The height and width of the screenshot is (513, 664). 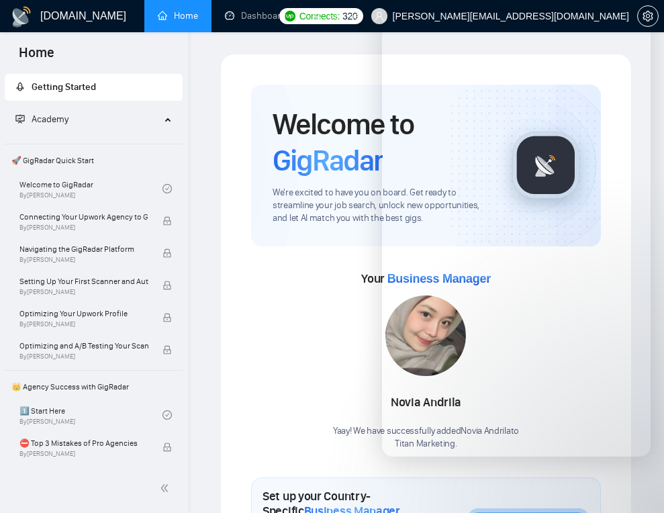 What do you see at coordinates (21, 17) in the screenshot?
I see `img: logo` at bounding box center [21, 17].